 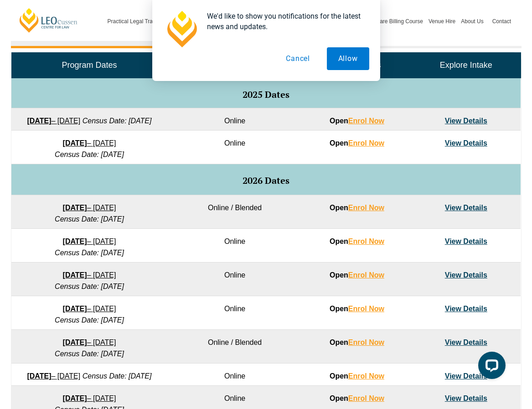 I want to click on span: 2026 Dates, so click(x=266, y=180).